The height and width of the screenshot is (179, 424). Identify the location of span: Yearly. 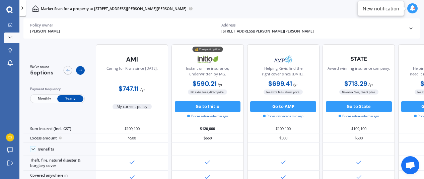
(70, 99).